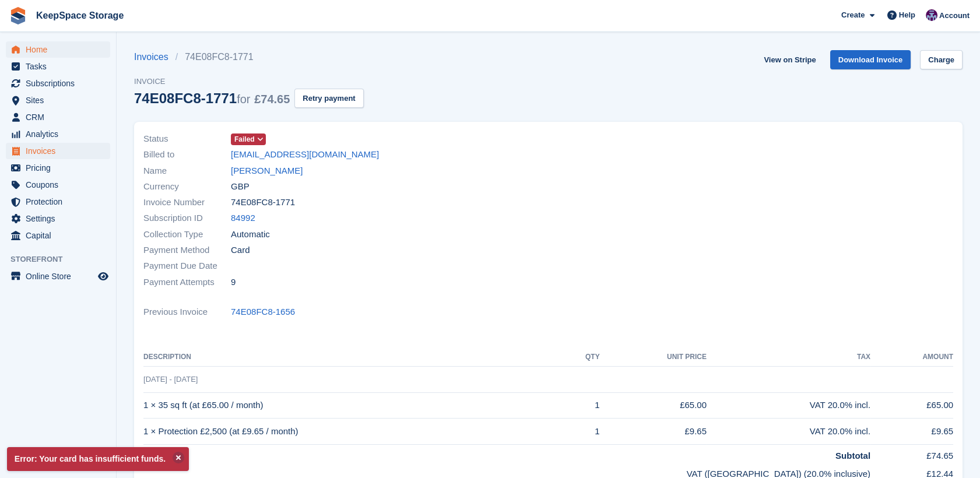 This screenshot has width=980, height=478. I want to click on span: Storefront, so click(63, 260).